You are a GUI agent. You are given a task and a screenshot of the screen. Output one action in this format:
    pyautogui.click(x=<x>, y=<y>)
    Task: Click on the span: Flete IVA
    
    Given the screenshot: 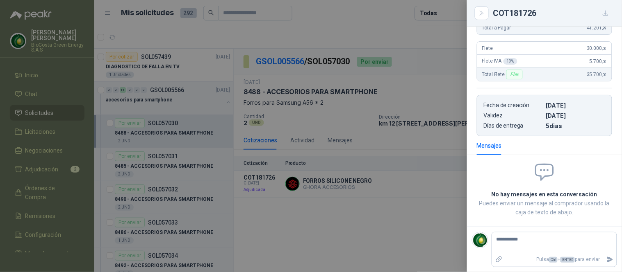 What is the action you would take?
    pyautogui.click(x=499, y=61)
    